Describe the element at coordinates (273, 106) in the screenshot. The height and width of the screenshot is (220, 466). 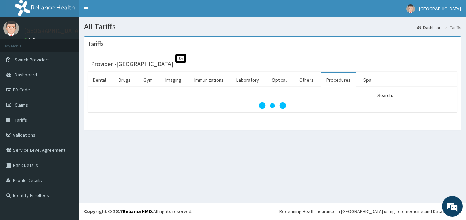
I see `svg: audio-loading` at that location.